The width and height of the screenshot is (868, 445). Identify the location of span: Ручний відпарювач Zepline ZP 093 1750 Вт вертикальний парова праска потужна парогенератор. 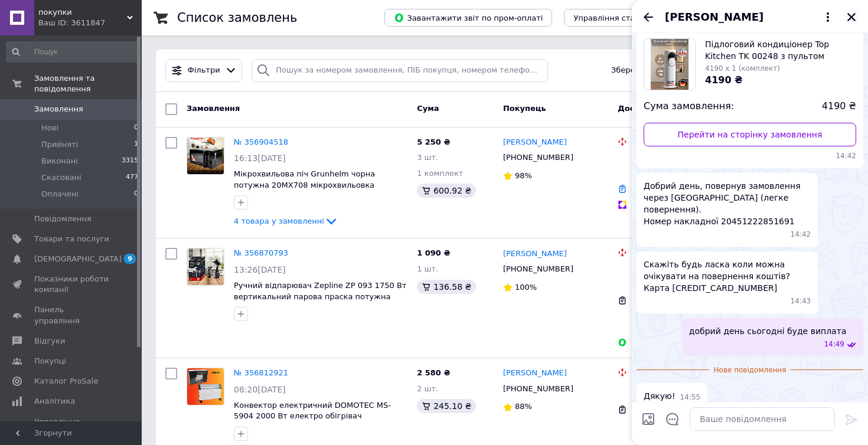
(320, 296).